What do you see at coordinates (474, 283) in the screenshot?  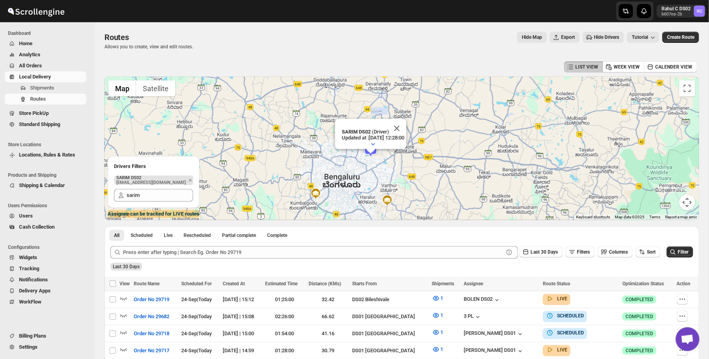 I see `span: Assignee` at bounding box center [474, 283].